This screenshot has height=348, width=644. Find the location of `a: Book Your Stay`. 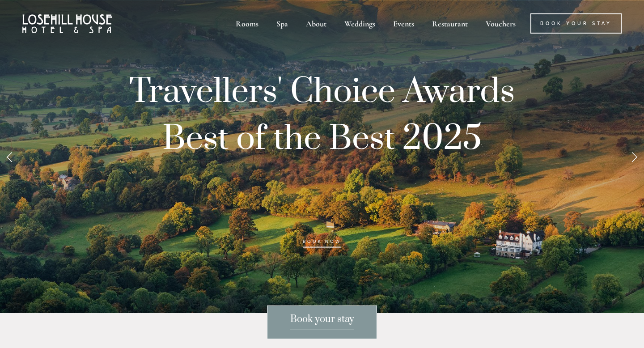

a: Book Your Stay is located at coordinates (576, 23).